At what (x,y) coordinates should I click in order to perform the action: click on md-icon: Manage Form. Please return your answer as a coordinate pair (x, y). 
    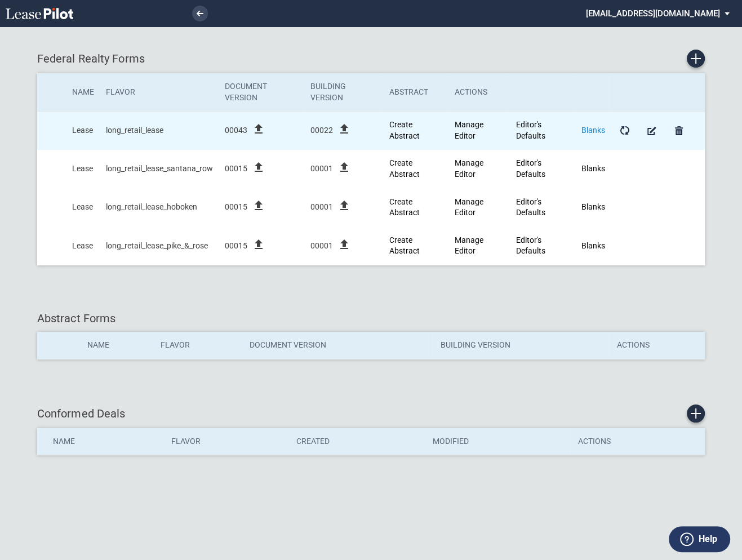
    Looking at the image, I should click on (652, 130).